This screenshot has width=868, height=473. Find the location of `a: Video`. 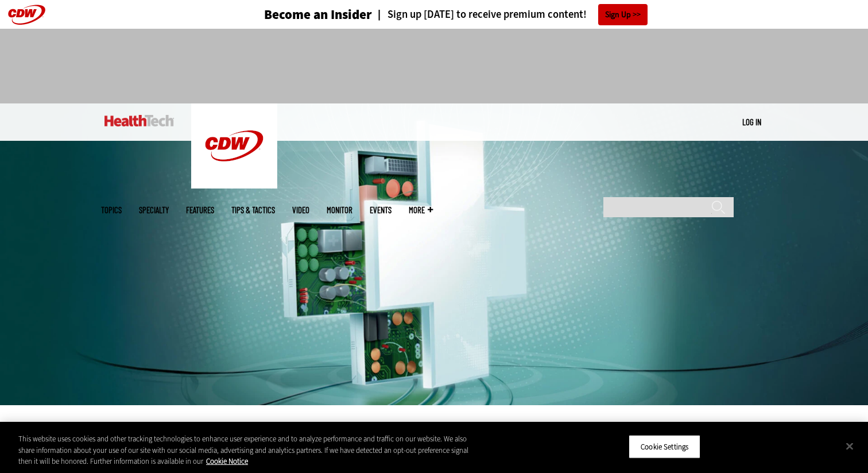

a: Video is located at coordinates (301, 210).